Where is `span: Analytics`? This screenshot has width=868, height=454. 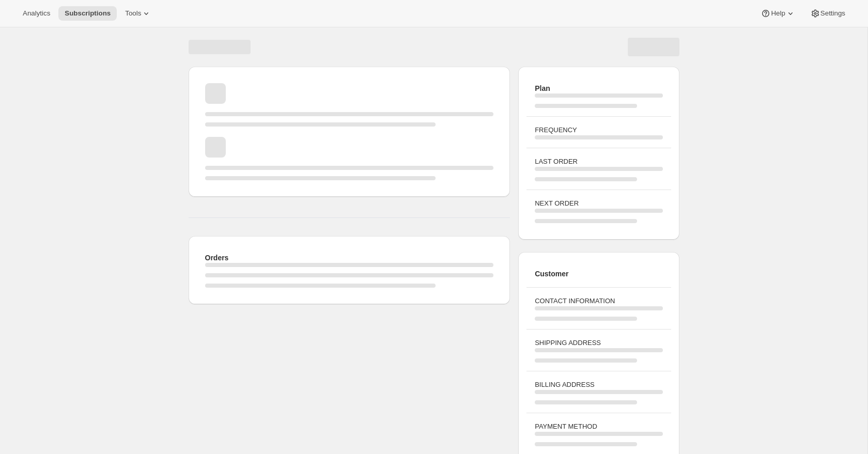 span: Analytics is located at coordinates (36, 14).